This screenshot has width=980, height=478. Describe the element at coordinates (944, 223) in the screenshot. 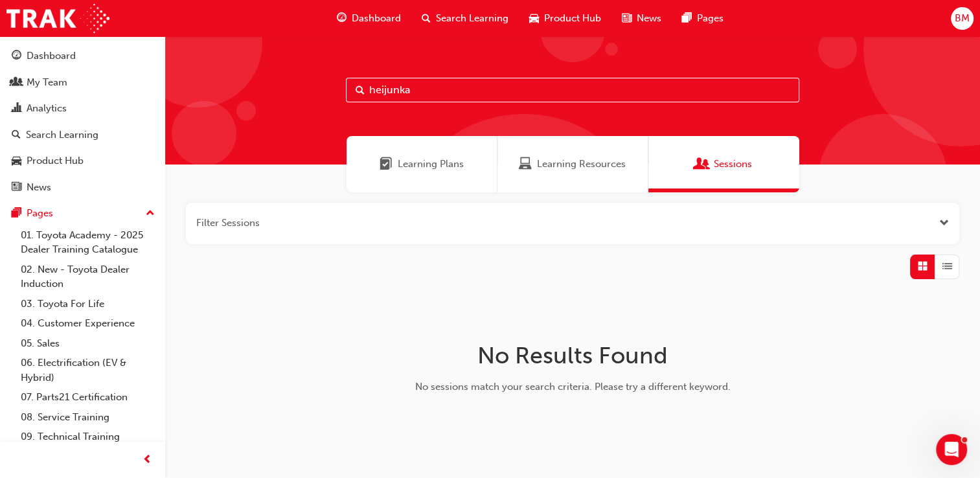

I see `button: Open the filter` at that location.